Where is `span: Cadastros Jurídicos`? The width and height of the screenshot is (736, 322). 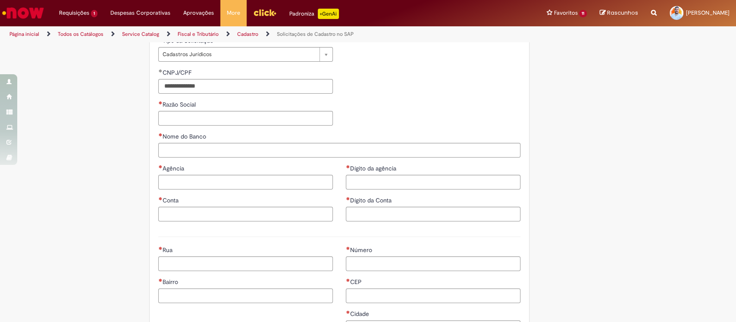
span: Cadastros Jurídicos is located at coordinates (239, 54).